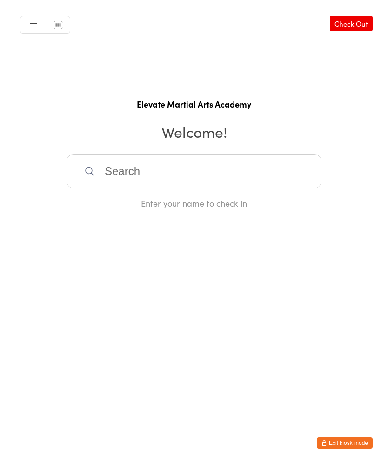 This screenshot has height=464, width=388. What do you see at coordinates (345, 443) in the screenshot?
I see `button: Exit kiosk mode` at bounding box center [345, 443].